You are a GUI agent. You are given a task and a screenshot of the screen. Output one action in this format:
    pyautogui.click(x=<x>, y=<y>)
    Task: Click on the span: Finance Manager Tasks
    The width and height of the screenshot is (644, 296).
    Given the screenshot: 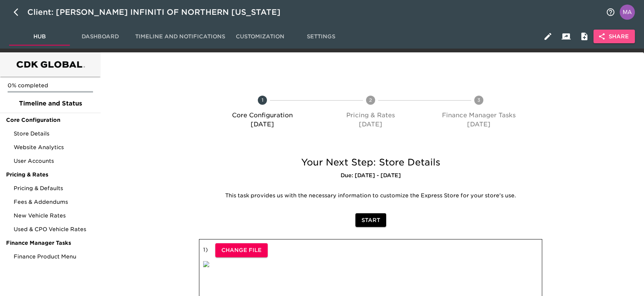 What is the action you would take?
    pyautogui.click(x=50, y=243)
    